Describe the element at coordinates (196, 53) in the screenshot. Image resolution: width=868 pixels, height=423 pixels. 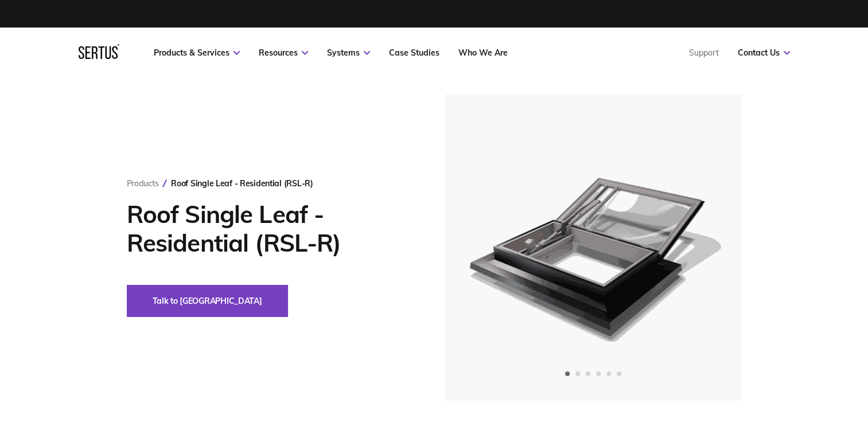
I see `a: Products & Services` at that location.